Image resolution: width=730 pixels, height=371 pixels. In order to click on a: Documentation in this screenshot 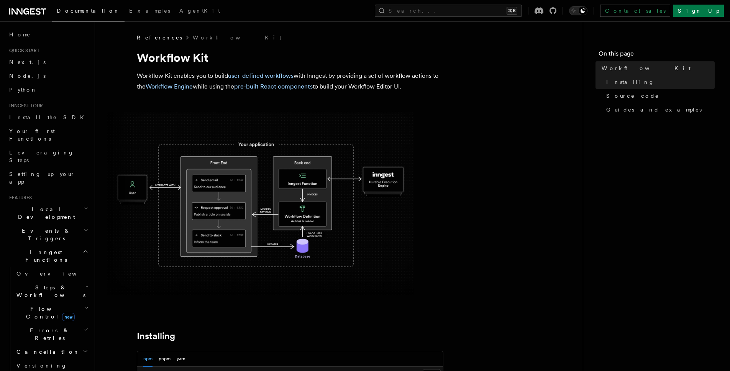, I will do `click(88, 12)`.